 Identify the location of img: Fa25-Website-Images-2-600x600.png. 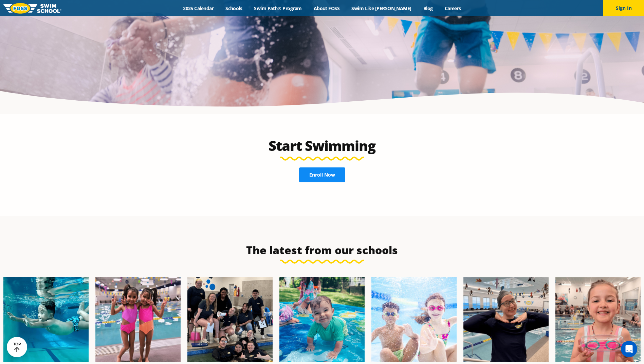
(230, 320).